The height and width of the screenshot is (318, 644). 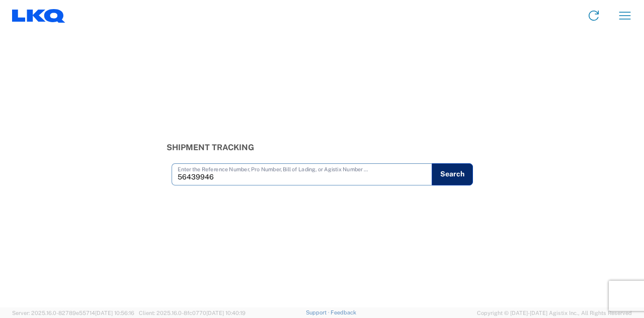 I want to click on h3: Shipment Tracking, so click(x=322, y=147).